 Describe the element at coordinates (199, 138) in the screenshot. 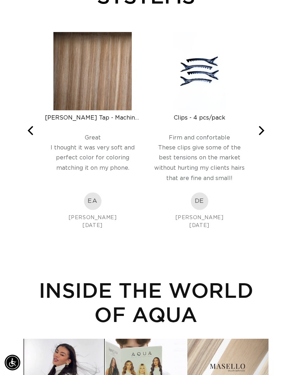

I see `div: Firm and confortable` at that location.